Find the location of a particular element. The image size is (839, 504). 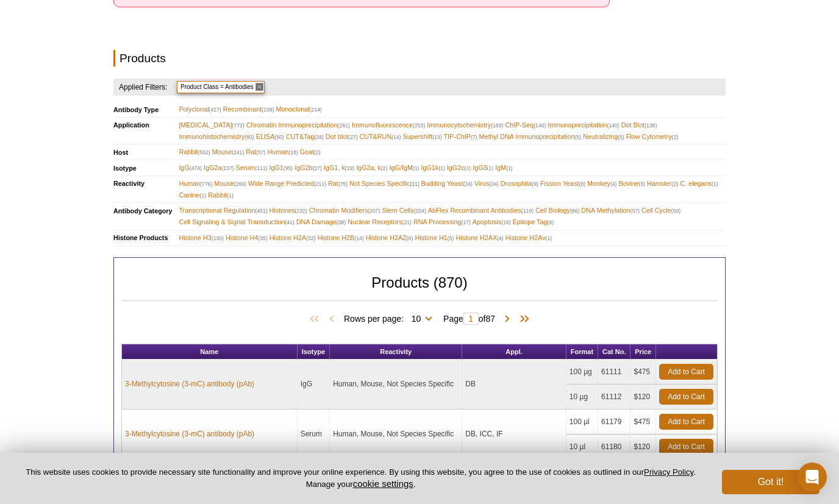

span: First Page is located at coordinates (317, 319).